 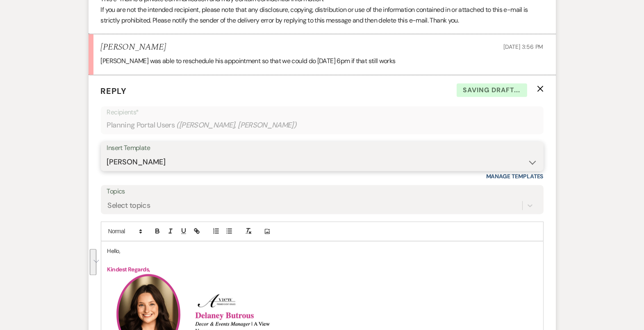 I want to click on div: Select topics, so click(x=129, y=205).